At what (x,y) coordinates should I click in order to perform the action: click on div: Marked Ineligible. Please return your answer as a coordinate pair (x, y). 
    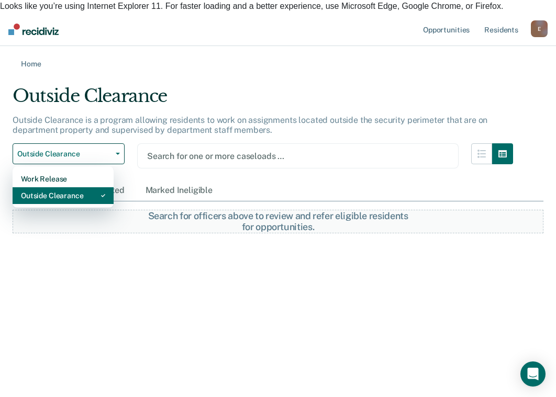
    Looking at the image, I should click on (179, 191).